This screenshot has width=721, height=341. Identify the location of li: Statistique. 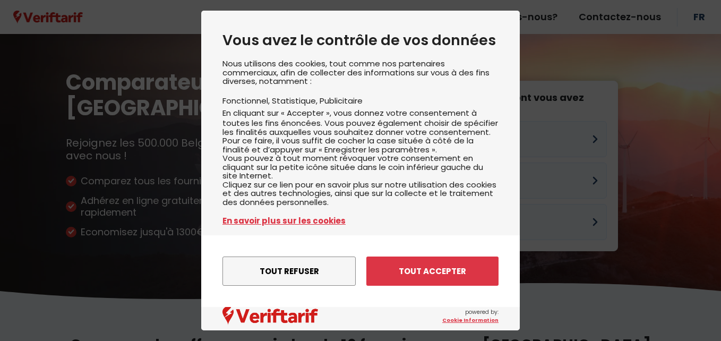
(296, 100).